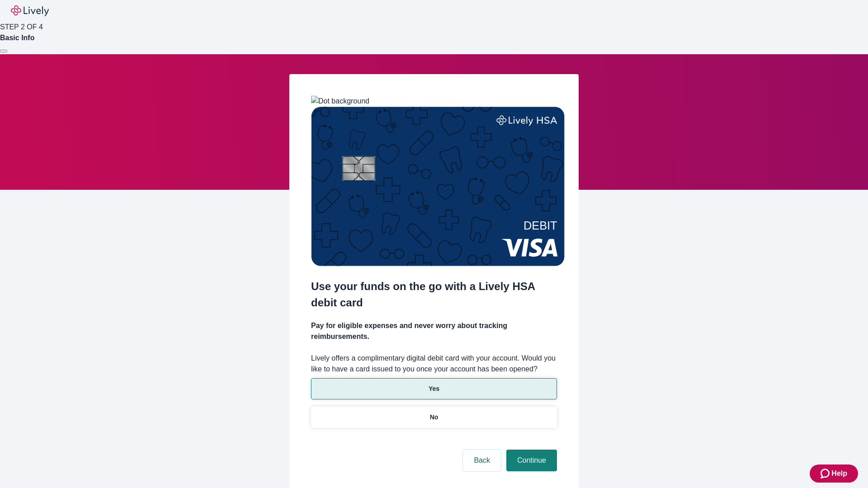 The height and width of the screenshot is (488, 868). I want to click on button: Continue, so click(532, 461).